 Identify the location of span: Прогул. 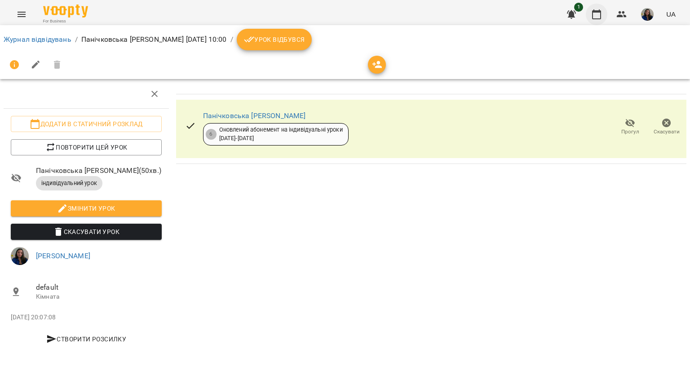
(630, 132).